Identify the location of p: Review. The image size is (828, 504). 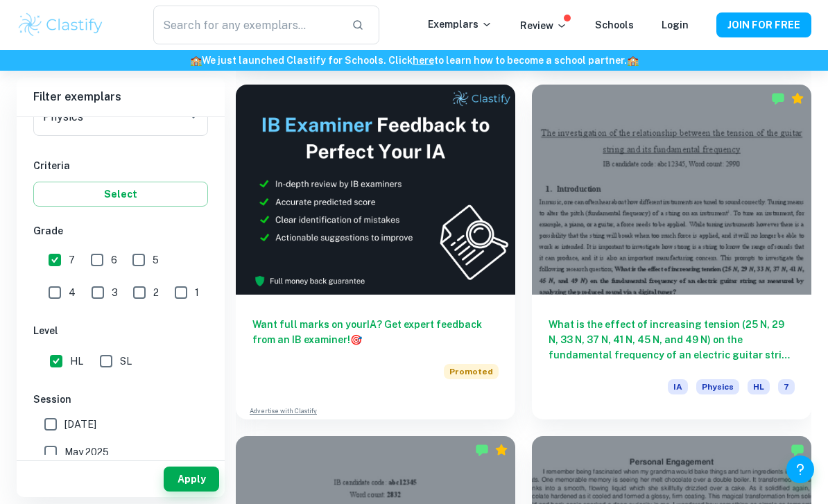
(543, 26).